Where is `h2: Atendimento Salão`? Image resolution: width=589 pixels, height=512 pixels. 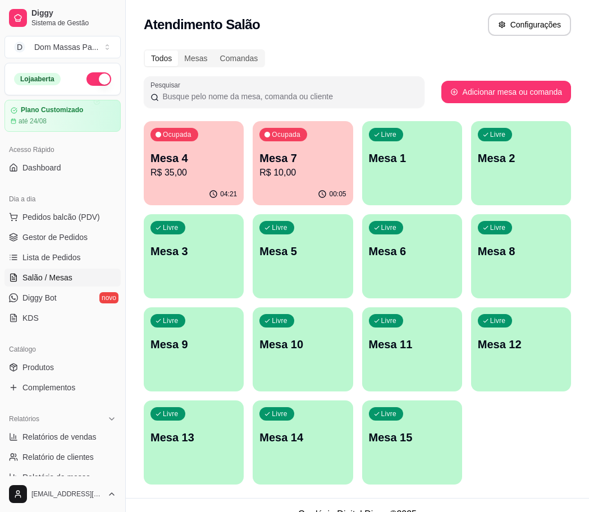
h2: Atendimento Salão is located at coordinates (201, 25).